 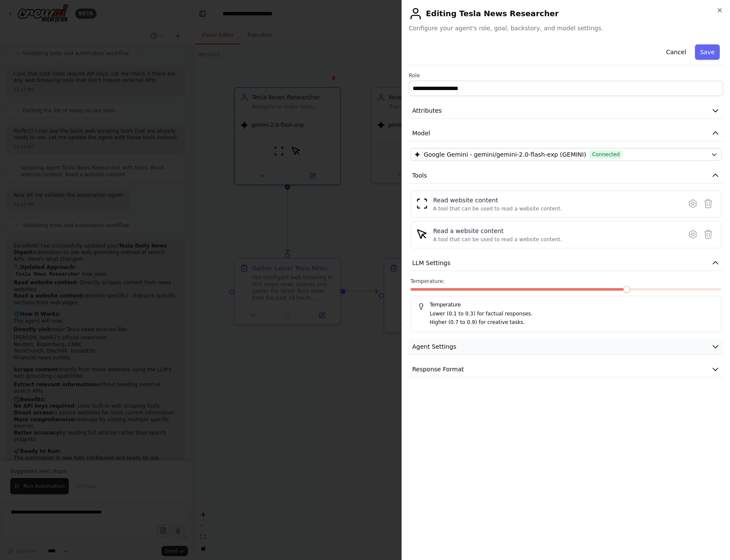 I want to click on button: Cancel, so click(x=676, y=52).